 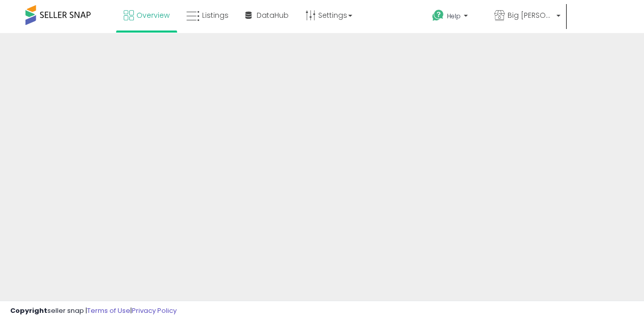 I want to click on div: seller snap | |, so click(x=93, y=311).